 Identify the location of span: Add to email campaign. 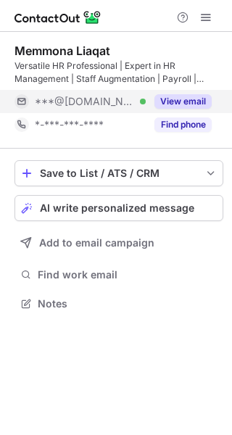
(96, 243).